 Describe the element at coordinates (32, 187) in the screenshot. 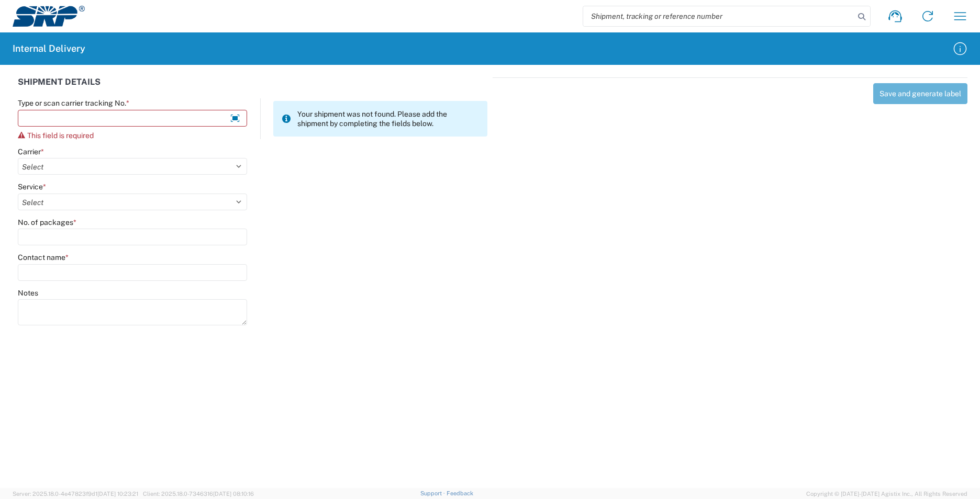

I see `label: Service` at that location.